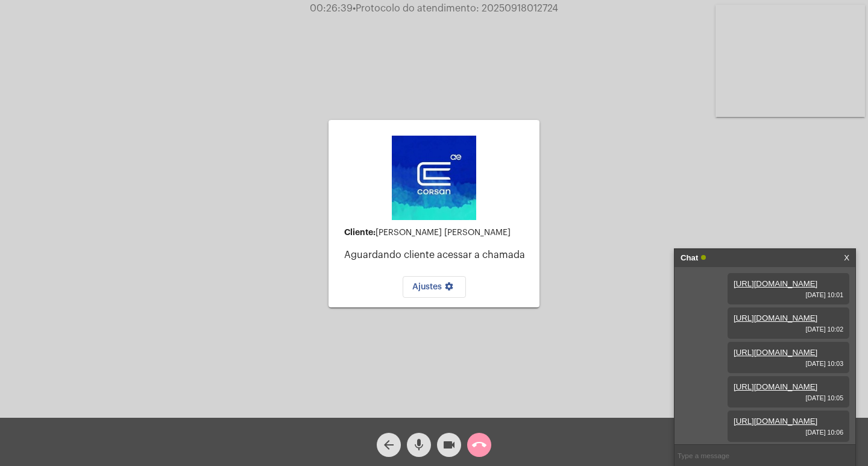  I want to click on input: Type a message, so click(766, 456).